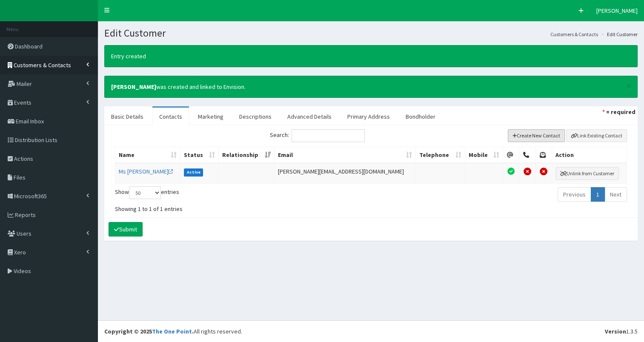  Describe the element at coordinates (590, 155) in the screenshot. I see `th: Action` at that location.